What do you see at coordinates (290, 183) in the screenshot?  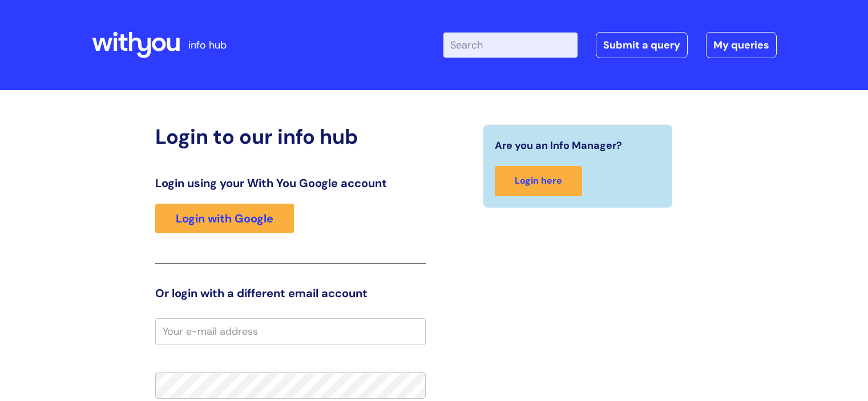 I see `h3: Login using your With You Google account` at bounding box center [290, 183].